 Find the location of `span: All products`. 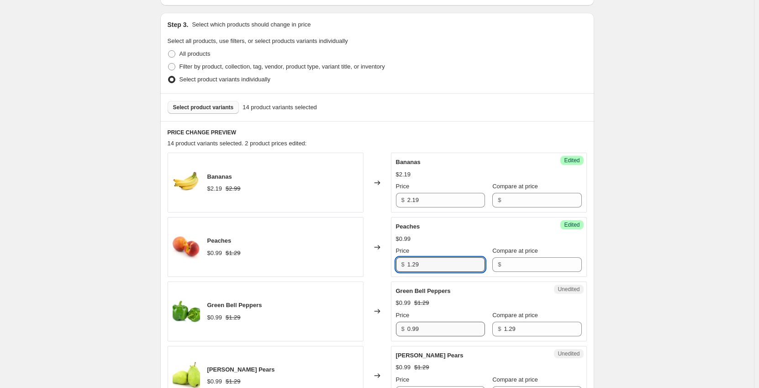

span: All products is located at coordinates (195, 53).